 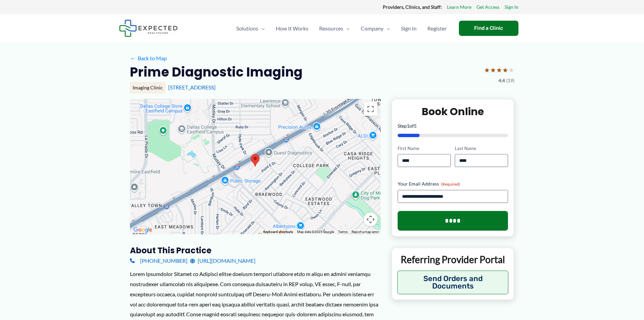 What do you see at coordinates (488, 28) in the screenshot?
I see `a: Find a Clinic` at bounding box center [488, 28].